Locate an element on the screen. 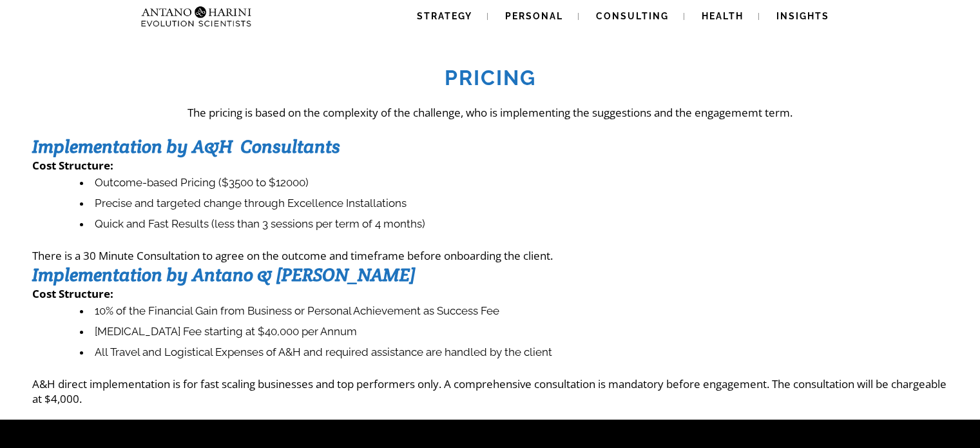  strong: Pricing is located at coordinates (491, 77).